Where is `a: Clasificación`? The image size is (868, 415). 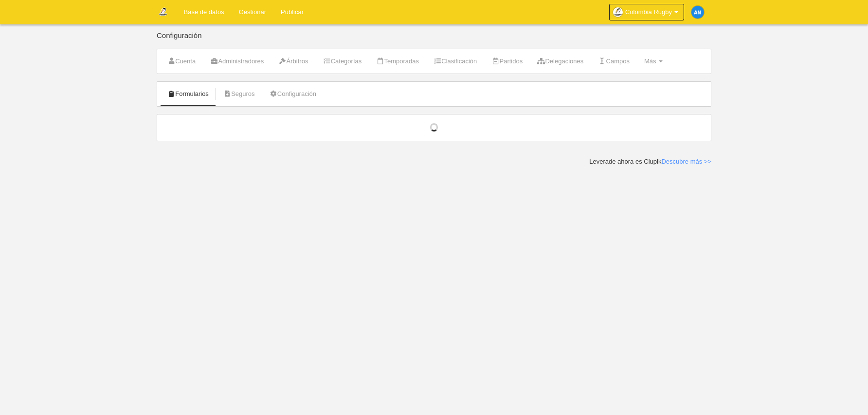 a: Clasificación is located at coordinates (455, 62).